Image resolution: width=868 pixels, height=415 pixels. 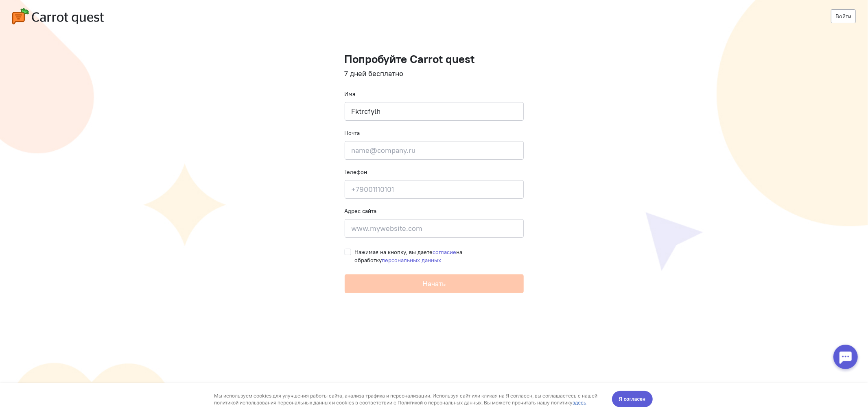 What do you see at coordinates (409, 256) in the screenshot?
I see `span: Нажимая на кнопку, вы даете на обработку` at bounding box center [409, 256].